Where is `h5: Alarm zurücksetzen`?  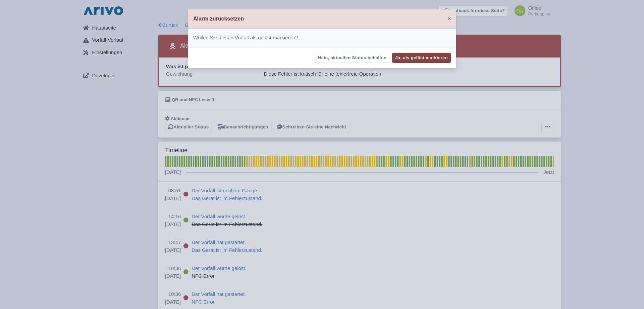 h5: Alarm zurücksetzen is located at coordinates (218, 18).